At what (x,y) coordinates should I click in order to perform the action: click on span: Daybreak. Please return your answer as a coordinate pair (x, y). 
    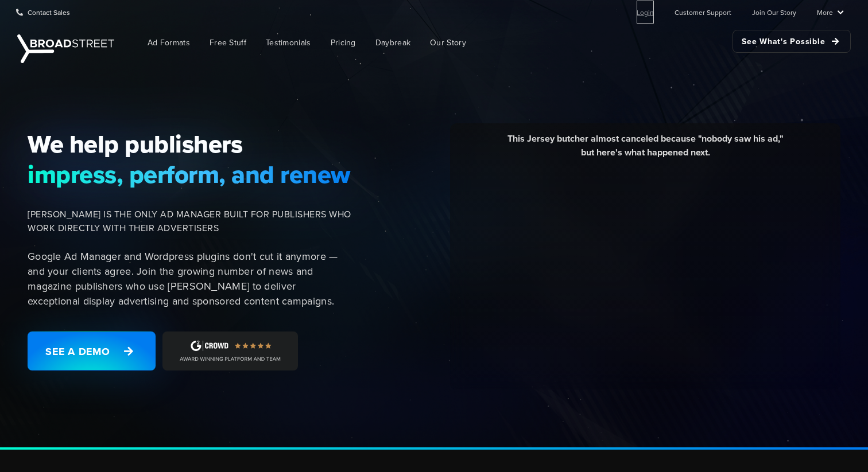
    Looking at the image, I should click on (393, 43).